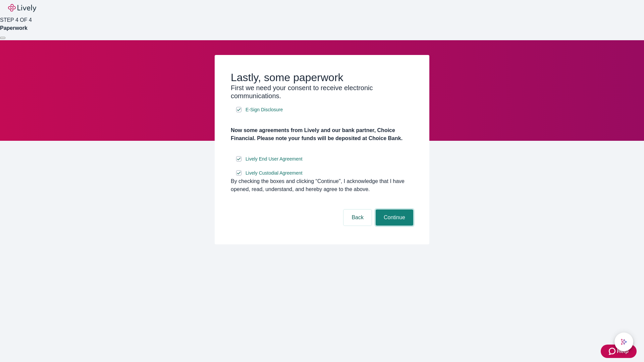  I want to click on h3: First we need your consent to receive electronic communications., so click(322, 92).